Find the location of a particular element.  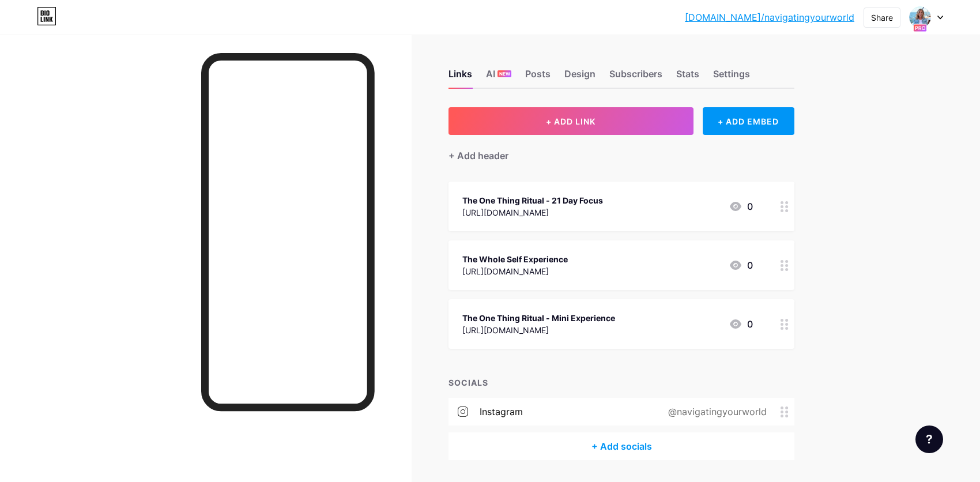

div: The Whole Self Experience is located at coordinates (515, 259).